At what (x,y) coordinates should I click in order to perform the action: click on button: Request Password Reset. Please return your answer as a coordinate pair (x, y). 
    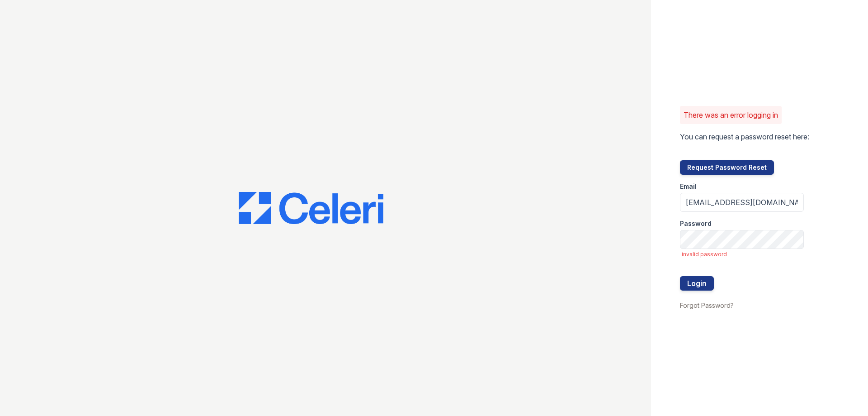
    Looking at the image, I should click on (727, 168).